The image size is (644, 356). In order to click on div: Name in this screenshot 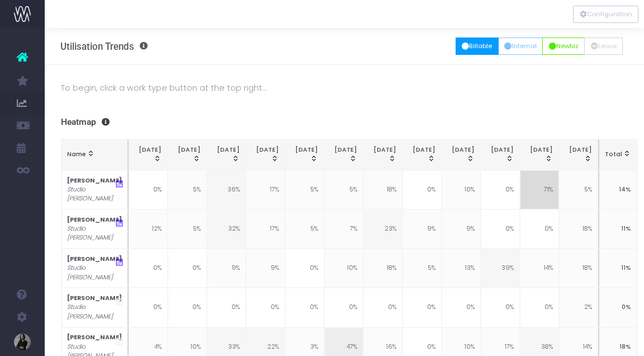, I will do `click(95, 155)`.